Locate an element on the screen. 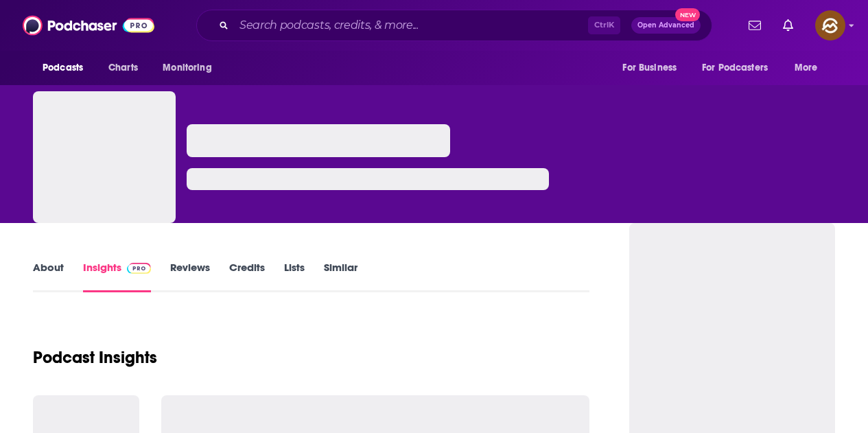 The width and height of the screenshot is (868, 433). span: Podcasts is located at coordinates (62, 68).